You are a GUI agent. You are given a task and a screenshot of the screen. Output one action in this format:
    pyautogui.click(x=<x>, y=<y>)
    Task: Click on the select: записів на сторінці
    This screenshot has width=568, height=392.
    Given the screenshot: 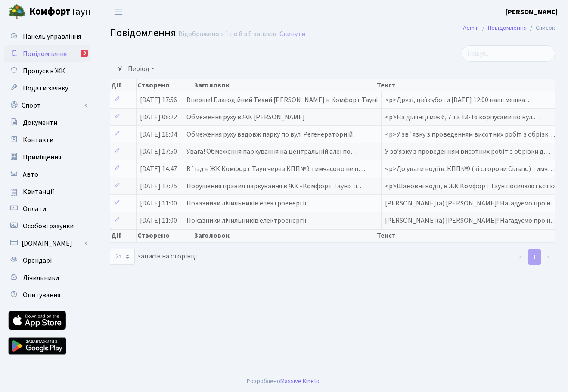 What is the action you would take?
    pyautogui.click(x=122, y=257)
    